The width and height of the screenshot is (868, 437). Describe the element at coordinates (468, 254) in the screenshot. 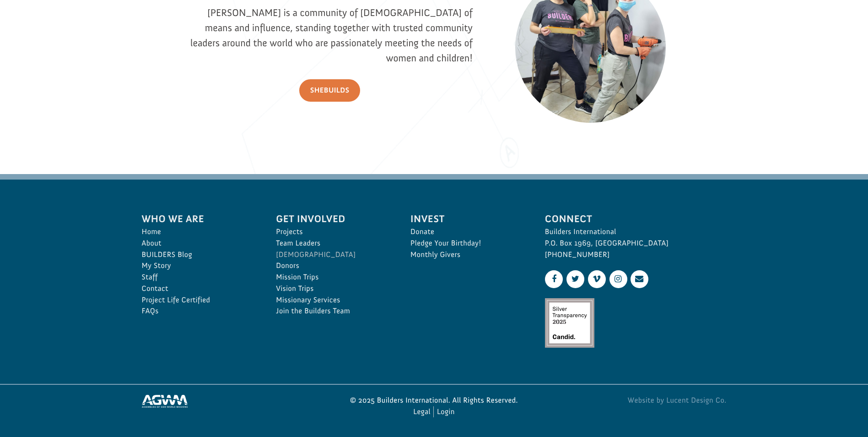

I see `a: Monthly Givers` at that location.